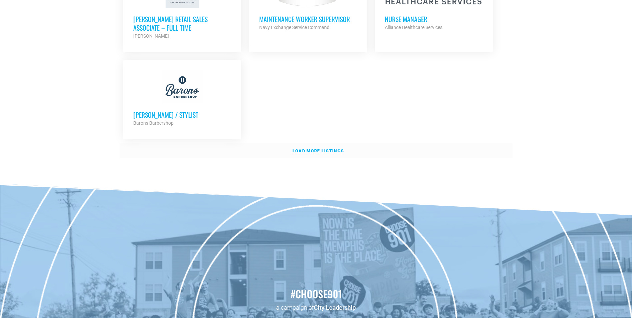 This screenshot has width=632, height=318. What do you see at coordinates (335, 307) in the screenshot?
I see `a: City Leadership` at bounding box center [335, 307].